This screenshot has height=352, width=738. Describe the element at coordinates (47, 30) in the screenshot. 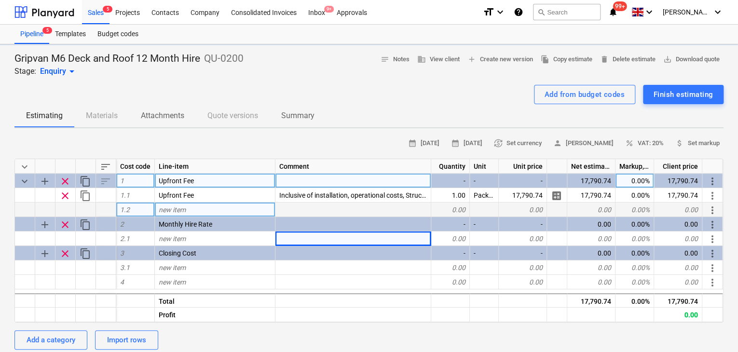

I see `span: 5` at that location.